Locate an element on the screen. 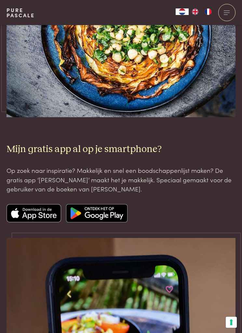 The image size is (242, 333). a: PurePascale is located at coordinates (21, 13).